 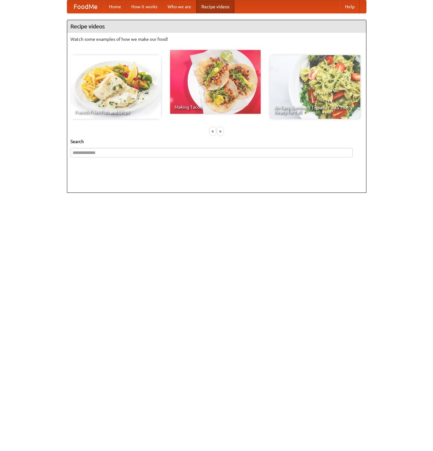 I want to click on a: How it works, so click(x=144, y=7).